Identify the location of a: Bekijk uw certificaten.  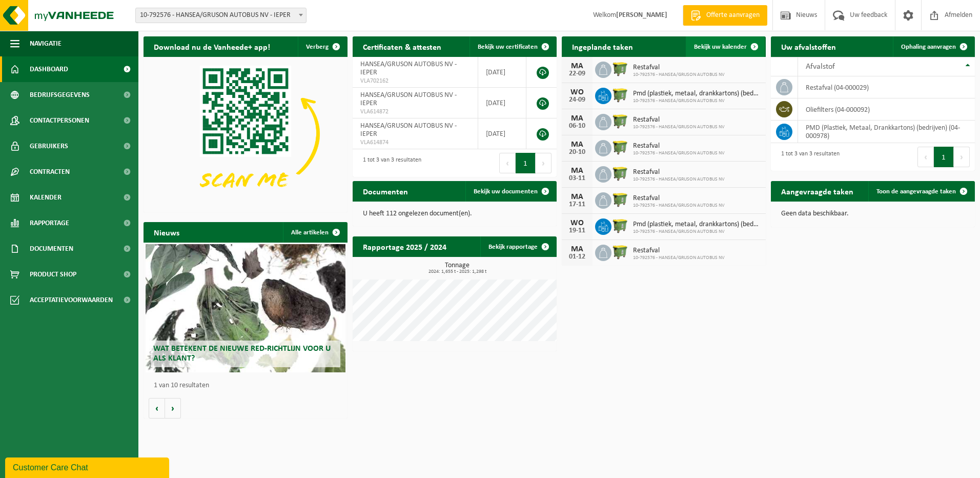
(512, 46).